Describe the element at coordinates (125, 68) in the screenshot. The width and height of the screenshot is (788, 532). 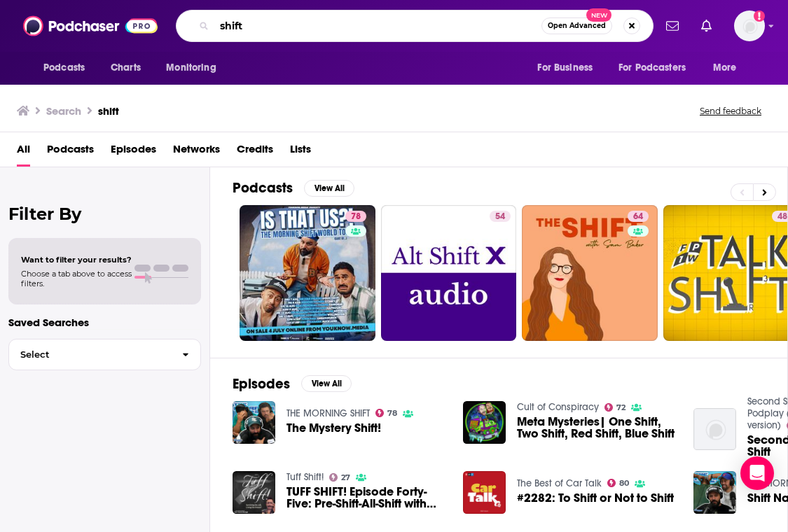
I see `a: Charts` at that location.